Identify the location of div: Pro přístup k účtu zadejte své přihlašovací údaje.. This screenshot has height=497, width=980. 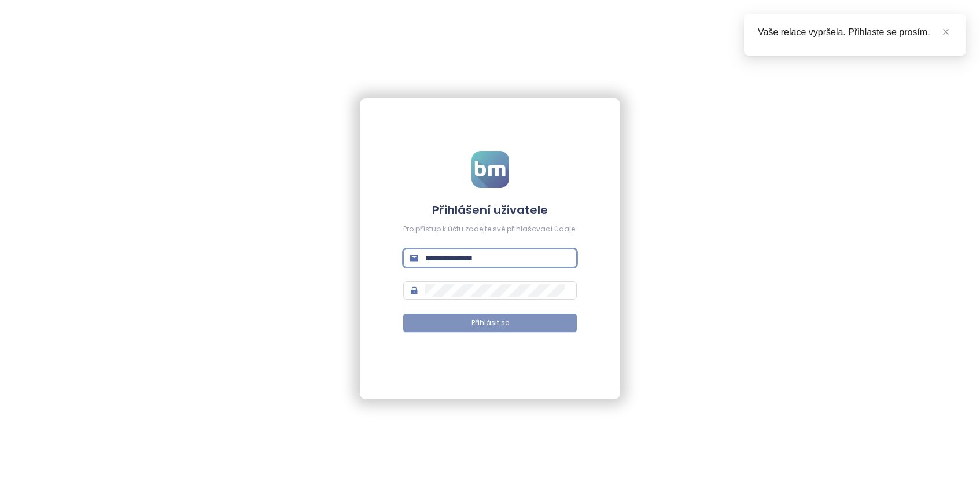
(490, 230).